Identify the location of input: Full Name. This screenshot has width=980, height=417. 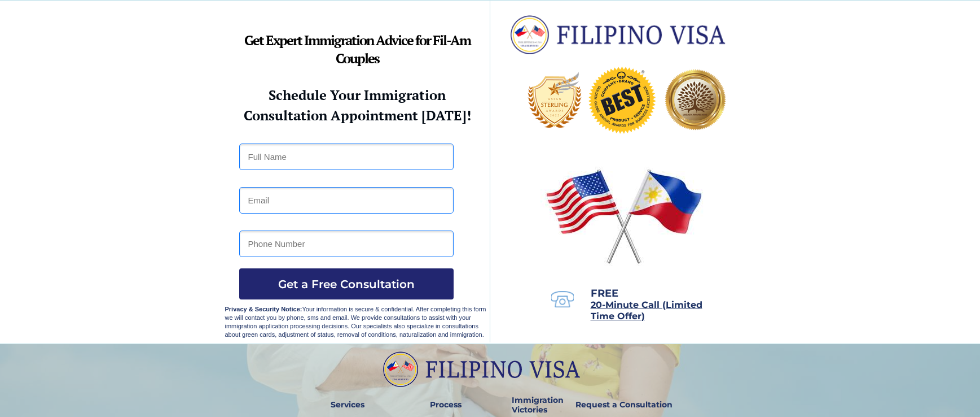
(347, 157).